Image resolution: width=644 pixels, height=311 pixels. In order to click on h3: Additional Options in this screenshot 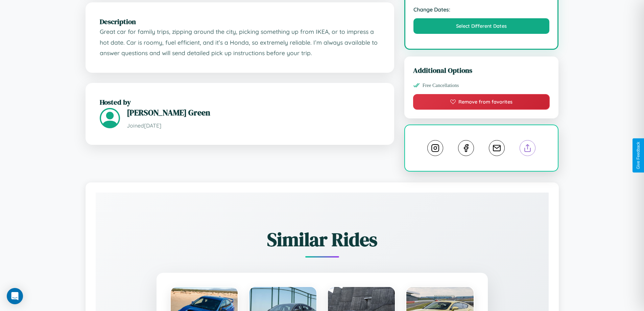, I will do `click(481, 70)`.